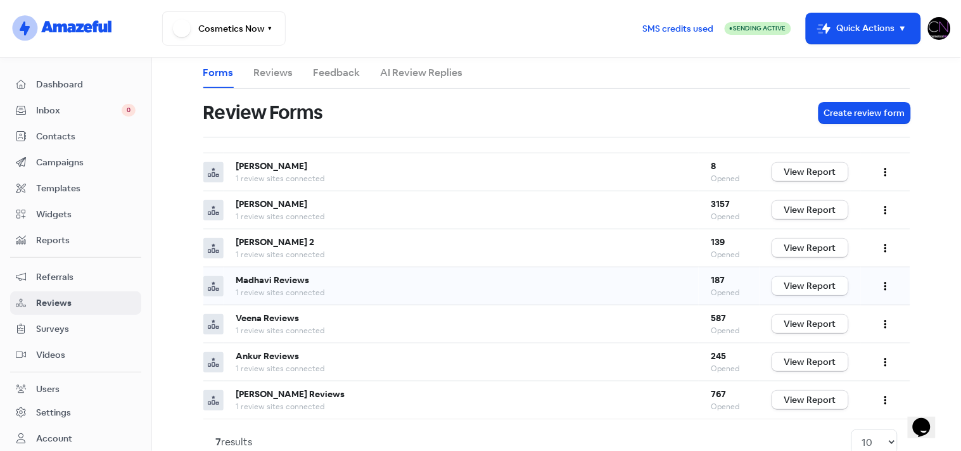 The image size is (961, 451). I want to click on span: Surveys, so click(85, 329).